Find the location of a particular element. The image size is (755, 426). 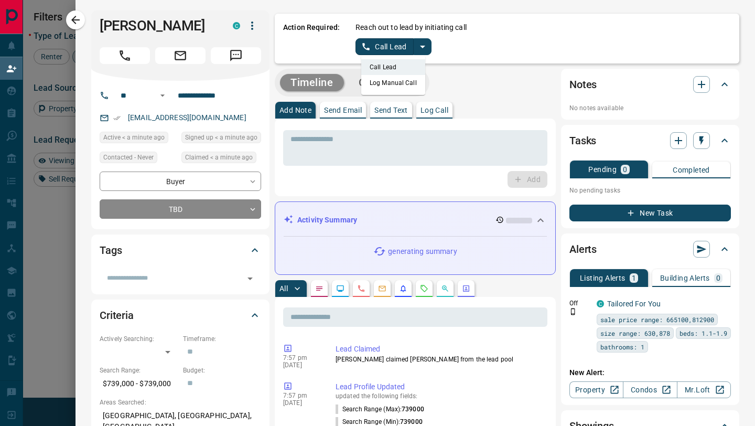

p: Search Range (Max) : is located at coordinates (380, 409).